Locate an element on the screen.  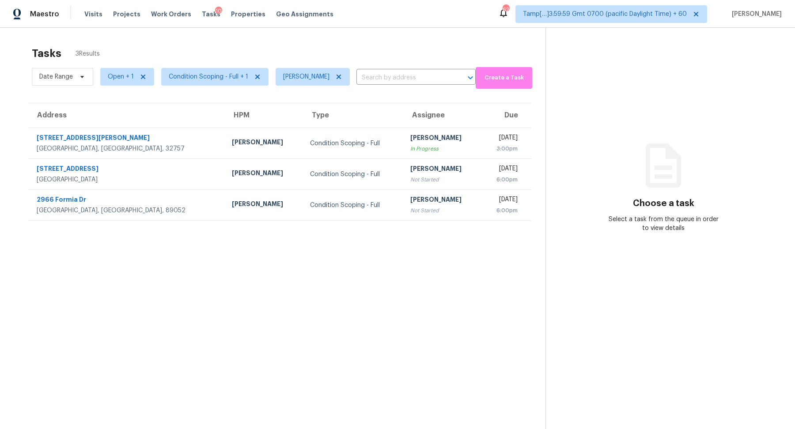
span: Visits is located at coordinates (93, 14).